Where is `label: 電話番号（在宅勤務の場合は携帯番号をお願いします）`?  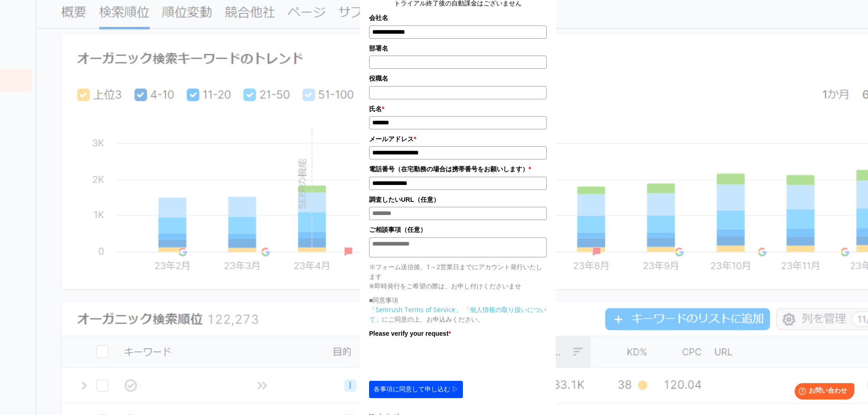
label: 電話番号（在宅勤務の場合は携帯番号をお願いします） is located at coordinates (458, 169).